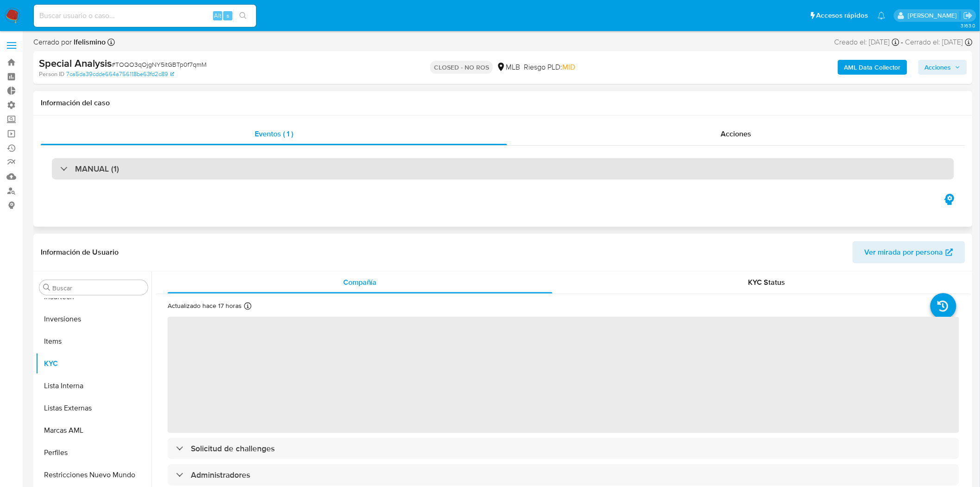  Describe the element at coordinates (569, 67) in the screenshot. I see `span: MID` at that location.